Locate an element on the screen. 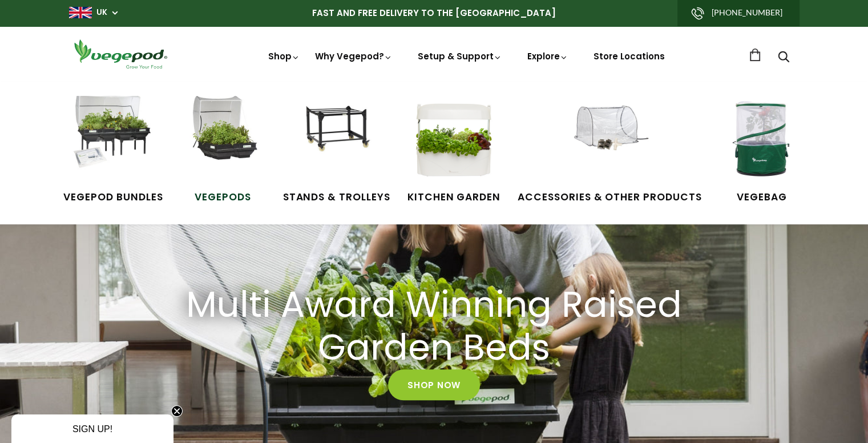 The height and width of the screenshot is (443, 868). img: Accessories & Other Products is located at coordinates (610, 139).